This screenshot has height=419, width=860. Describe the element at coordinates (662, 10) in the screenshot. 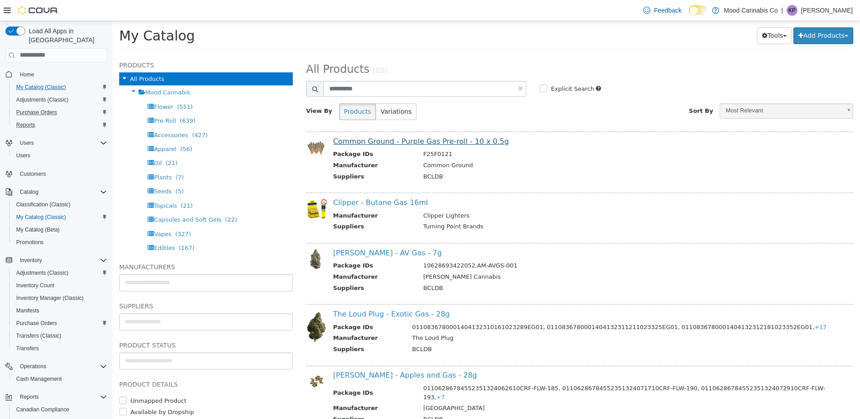

I see `a: Feedback` at that location.